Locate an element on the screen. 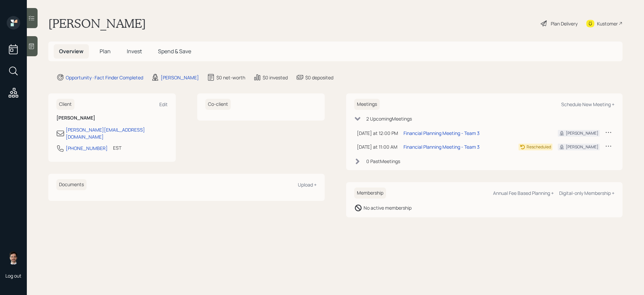  div: Upload + is located at coordinates (307, 184).